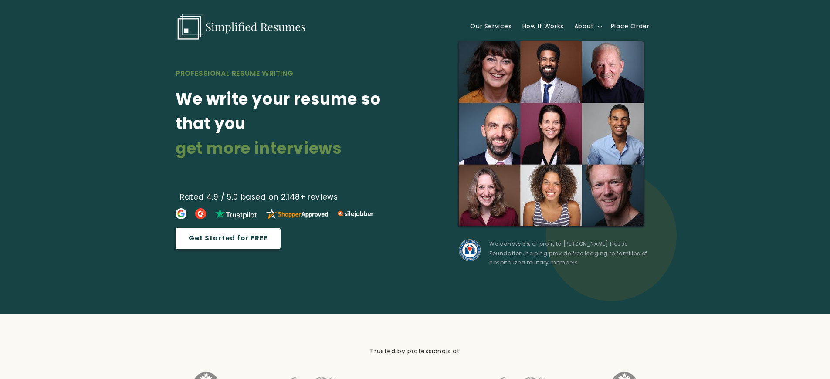 The width and height of the screenshot is (830, 379). What do you see at coordinates (259, 197) in the screenshot?
I see `span: Rated 4.9 / 5.0 based on 2.148+ reviews` at bounding box center [259, 197].